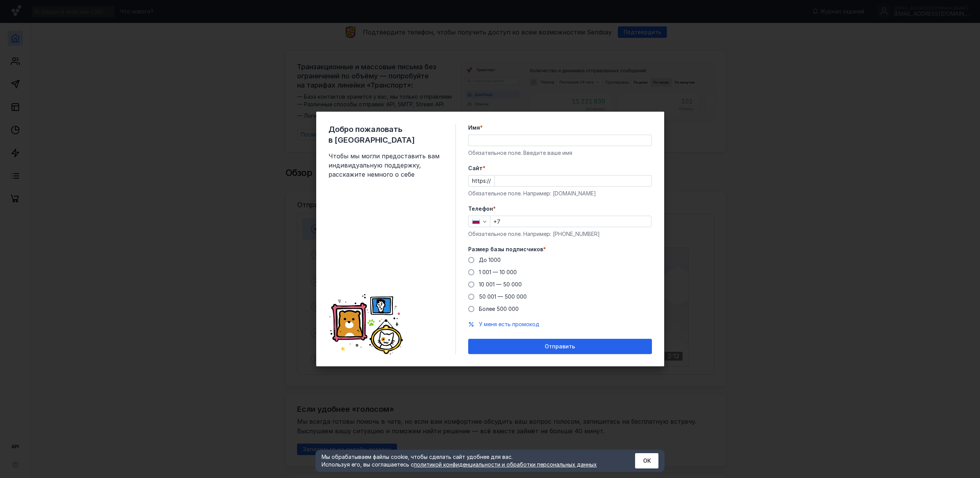 The image size is (980, 478). I want to click on span: До 1000, so click(490, 260).